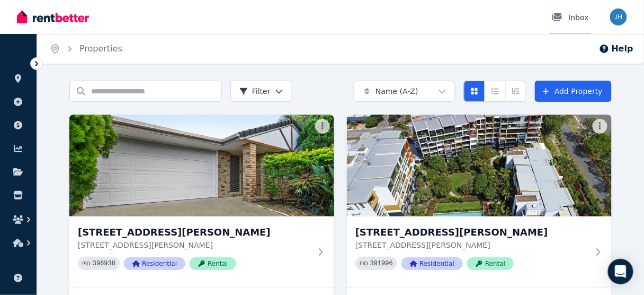  I want to click on span: Filter, so click(255, 91).